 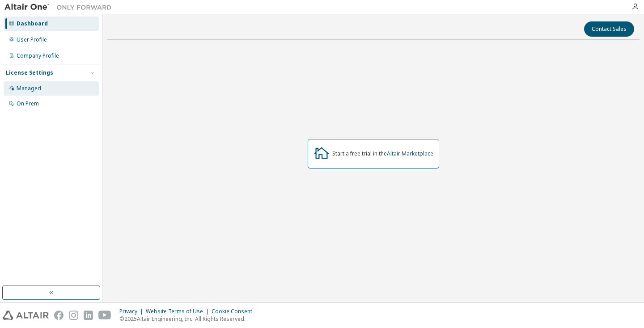 I want to click on div: Managed, so click(x=28, y=89).